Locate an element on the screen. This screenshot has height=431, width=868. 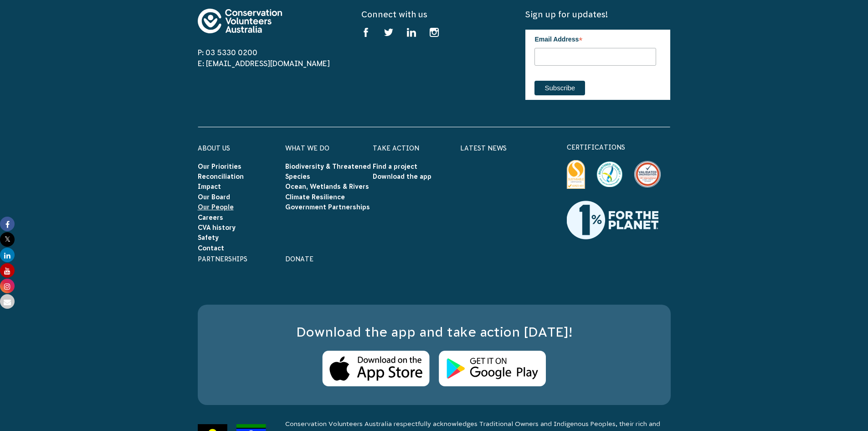
img: logo-footer.svg is located at coordinates (239, 21).